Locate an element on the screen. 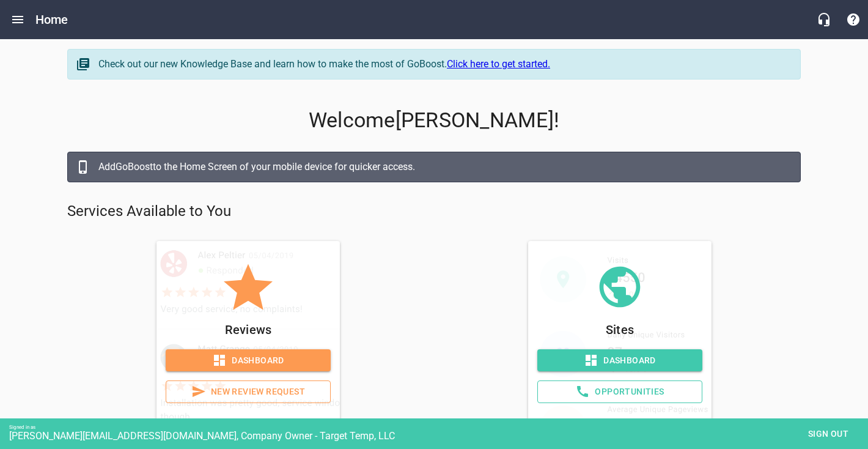  p: Reviews is located at coordinates (248, 330).